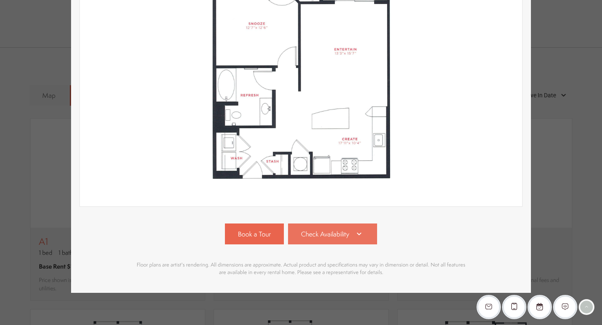 The image size is (602, 325). What do you see at coordinates (254, 234) in the screenshot?
I see `span: Book a Tour` at bounding box center [254, 234].